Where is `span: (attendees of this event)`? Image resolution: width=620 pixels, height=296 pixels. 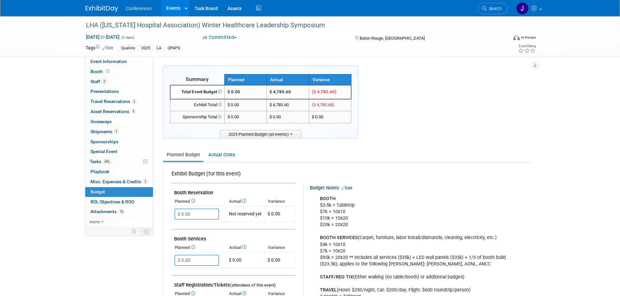
span: (attendees of this event) is located at coordinates (253, 285).